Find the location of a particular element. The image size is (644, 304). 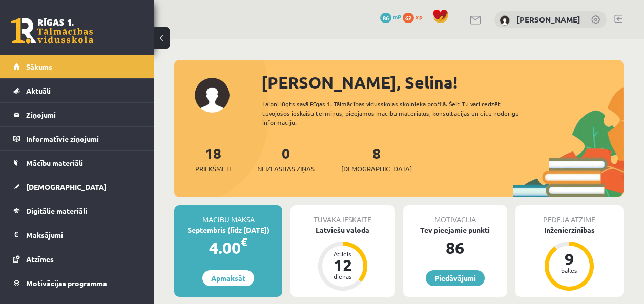

a: Latviešu valoda Atlicis 12 dienas is located at coordinates (342, 259).